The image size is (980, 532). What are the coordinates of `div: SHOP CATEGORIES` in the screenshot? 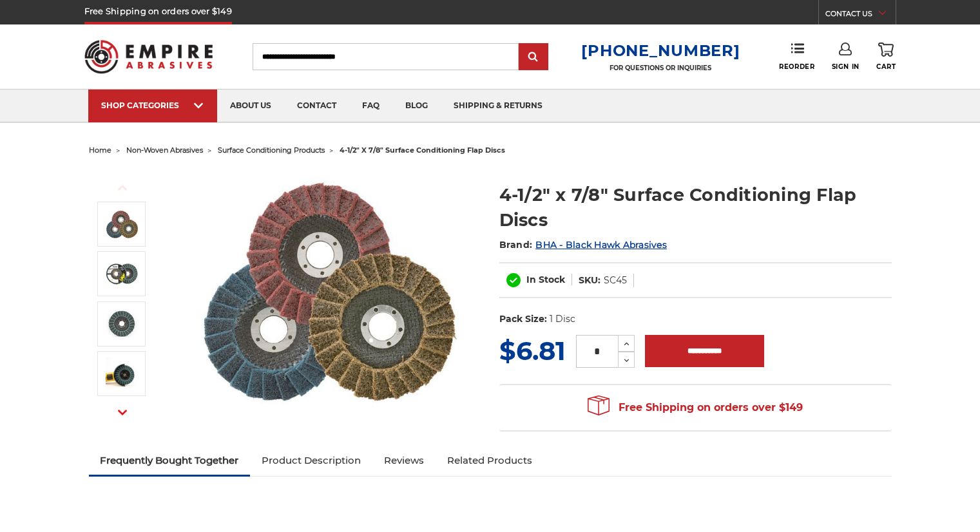 It's located at (152, 105).